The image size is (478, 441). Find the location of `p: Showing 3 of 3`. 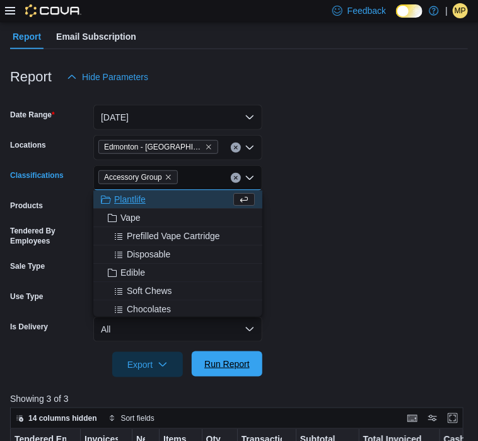

p: Showing 3 of 3 is located at coordinates (239, 398).